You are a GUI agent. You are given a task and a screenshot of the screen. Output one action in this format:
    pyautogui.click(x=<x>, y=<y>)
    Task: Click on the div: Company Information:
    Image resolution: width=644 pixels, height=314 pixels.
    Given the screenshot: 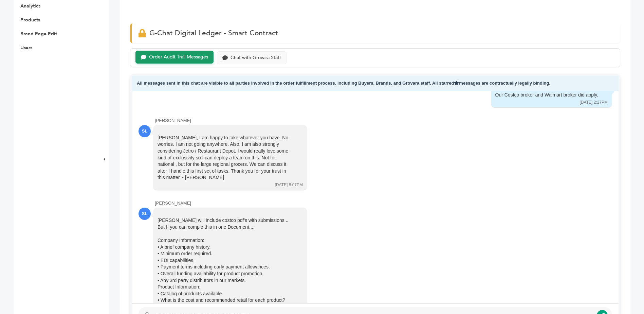 What is the action you would take?
    pyautogui.click(x=225, y=241)
    